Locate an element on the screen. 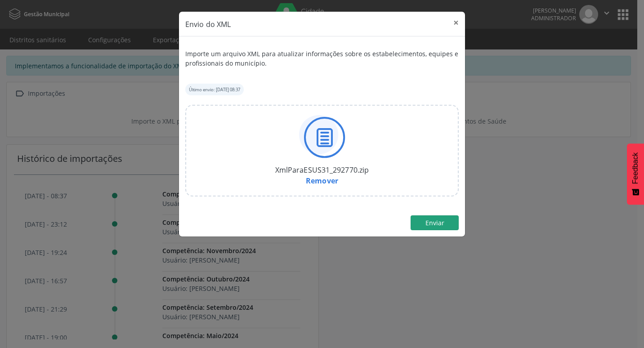  button: Enviar is located at coordinates (434, 223).